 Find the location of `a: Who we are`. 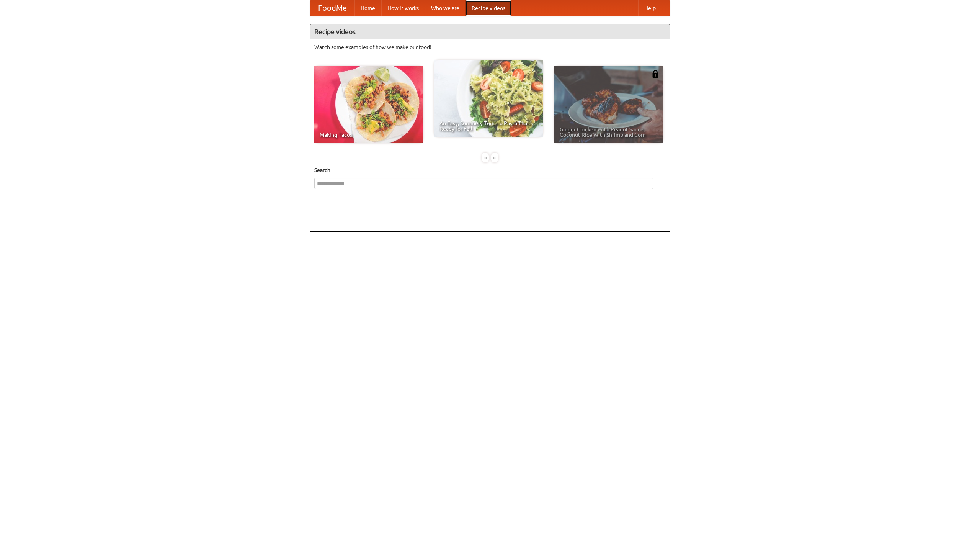

a: Who we are is located at coordinates (446, 8).